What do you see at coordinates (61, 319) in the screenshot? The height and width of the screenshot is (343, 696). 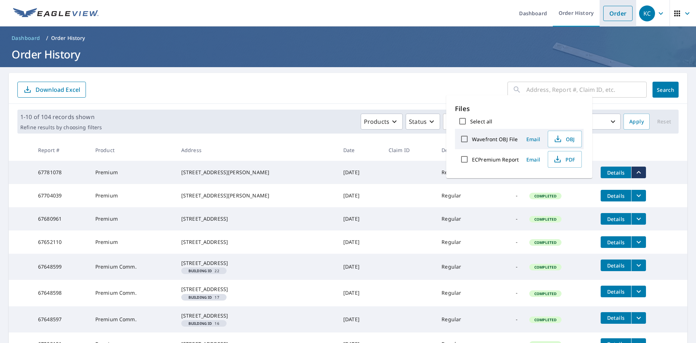 I see `td: 67648597` at bounding box center [61, 319].